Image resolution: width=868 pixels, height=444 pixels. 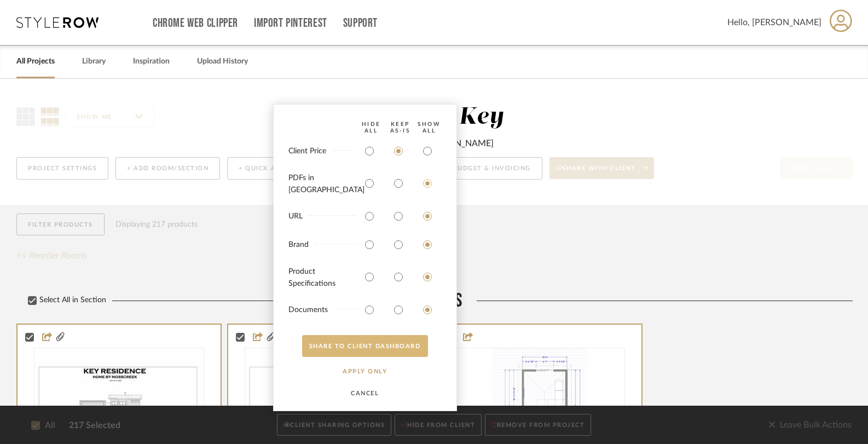 What do you see at coordinates (323, 245) in the screenshot?
I see `div: Brand` at bounding box center [323, 245].